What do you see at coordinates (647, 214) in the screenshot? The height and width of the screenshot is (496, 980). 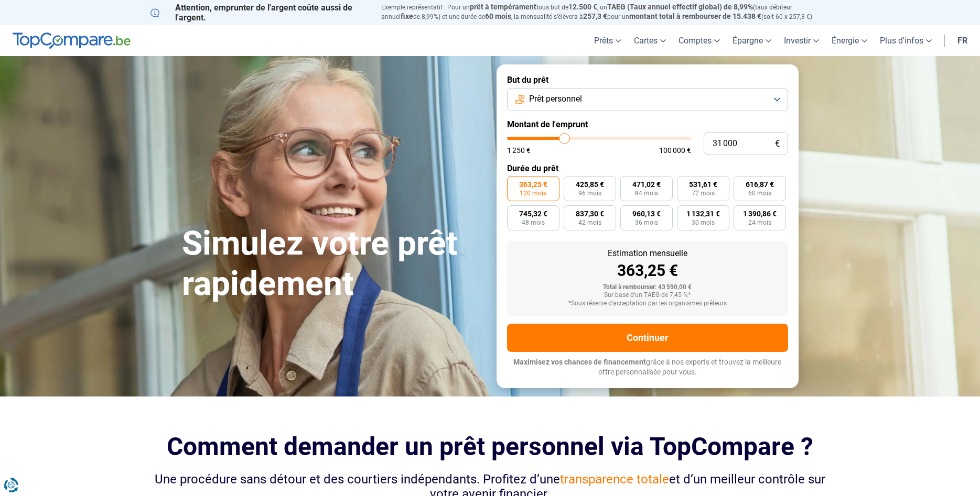 I see `span: 960,13 €` at bounding box center [647, 214].